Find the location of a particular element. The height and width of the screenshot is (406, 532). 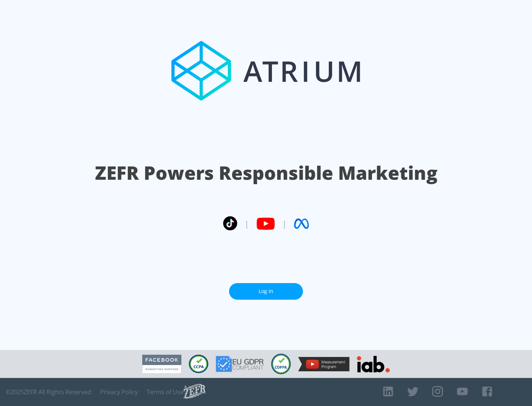

a: Privacy Policy is located at coordinates (119, 392).